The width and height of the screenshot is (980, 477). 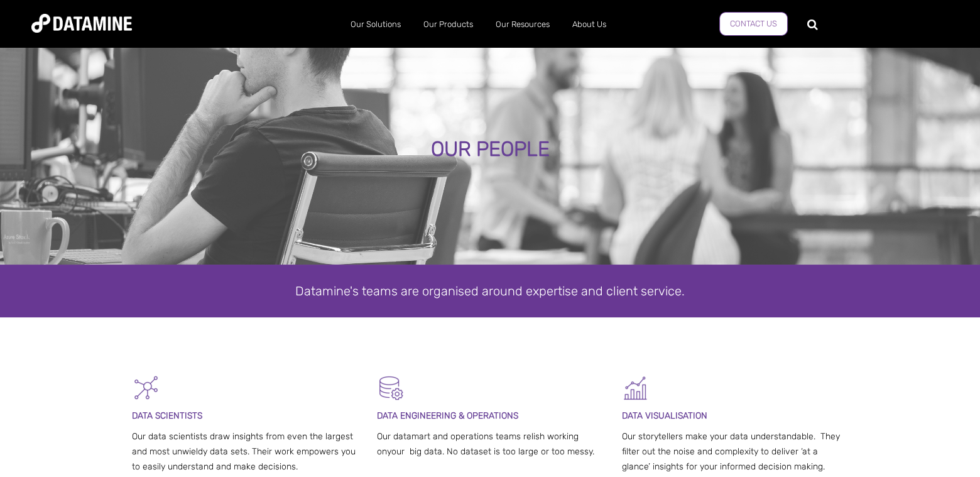 What do you see at coordinates (636, 388) in the screenshot?
I see `img: Graph 5` at bounding box center [636, 388].